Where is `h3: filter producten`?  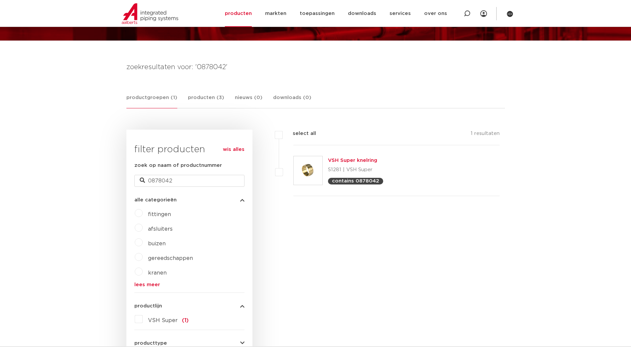 h3: filter producten is located at coordinates (189, 150).